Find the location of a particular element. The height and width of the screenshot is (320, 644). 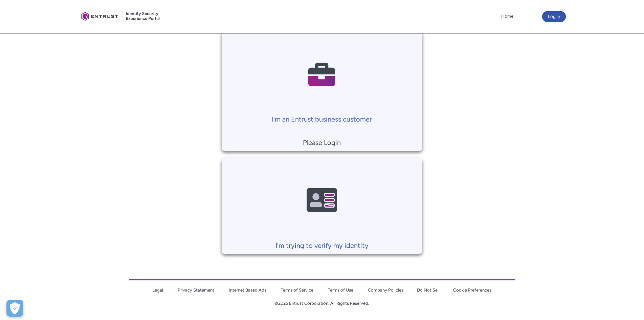

p: I'm trying to verify my identity is located at coordinates (322, 246).